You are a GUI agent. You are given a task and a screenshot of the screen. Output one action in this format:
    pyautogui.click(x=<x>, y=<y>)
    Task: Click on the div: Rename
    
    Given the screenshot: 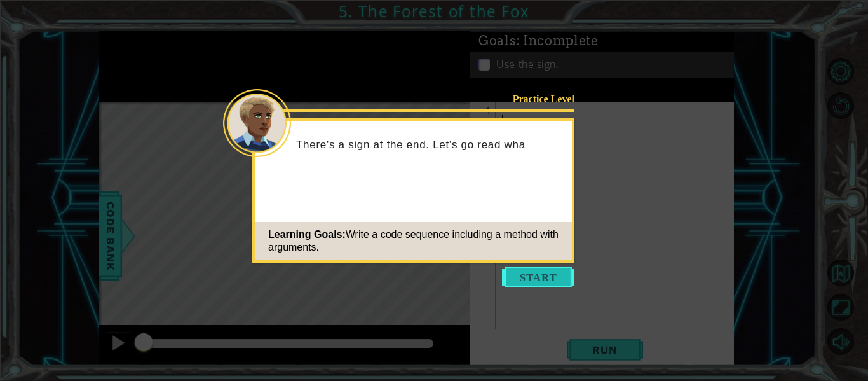 What is the action you would take?
    pyautogui.click(x=434, y=79)
    